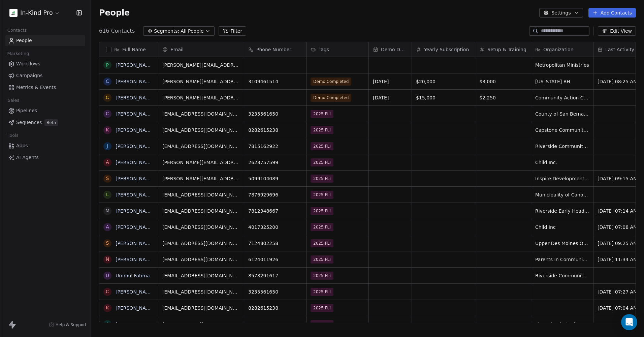 The height and width of the screenshot is (337, 644). What do you see at coordinates (27, 158) in the screenshot?
I see `span: AI Agents` at bounding box center [27, 158].